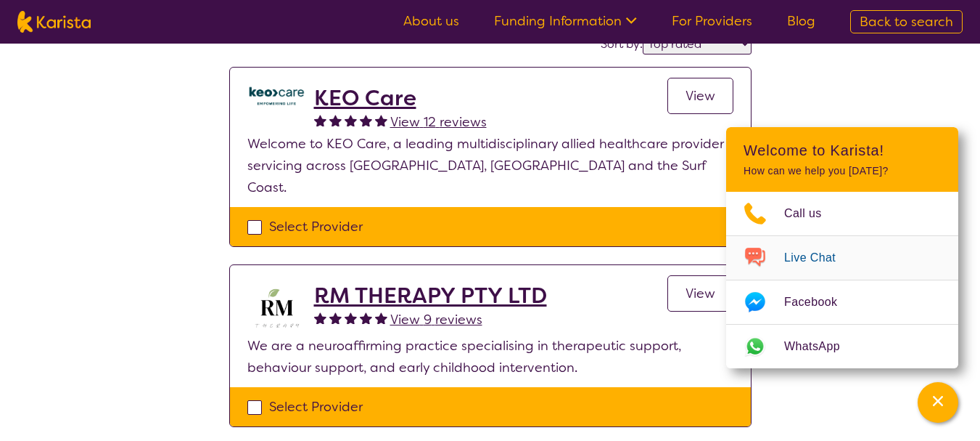 The height and width of the screenshot is (441, 980). I want to click on a: Blog, so click(801, 21).